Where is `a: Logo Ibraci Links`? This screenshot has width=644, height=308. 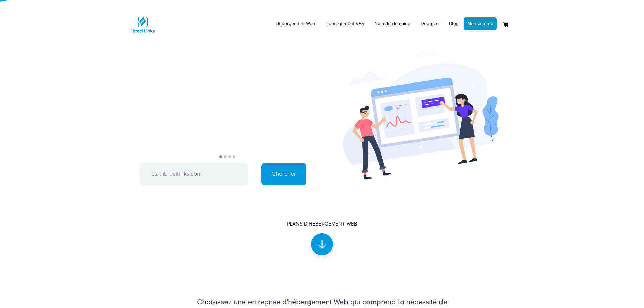
a: Logo Ibraci Links is located at coordinates (143, 21).